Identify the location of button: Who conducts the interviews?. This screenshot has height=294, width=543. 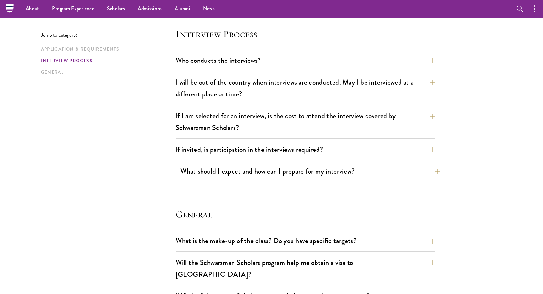
(305, 60).